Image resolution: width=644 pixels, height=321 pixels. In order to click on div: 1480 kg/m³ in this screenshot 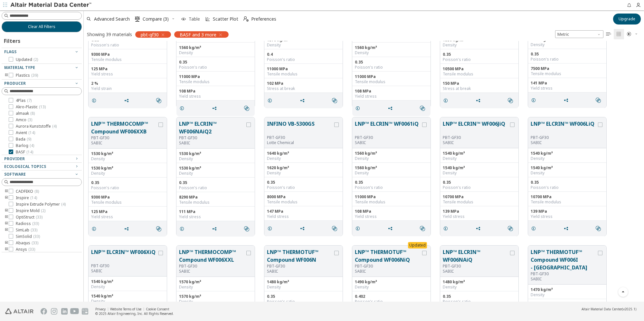, I will do `click(479, 282)`.